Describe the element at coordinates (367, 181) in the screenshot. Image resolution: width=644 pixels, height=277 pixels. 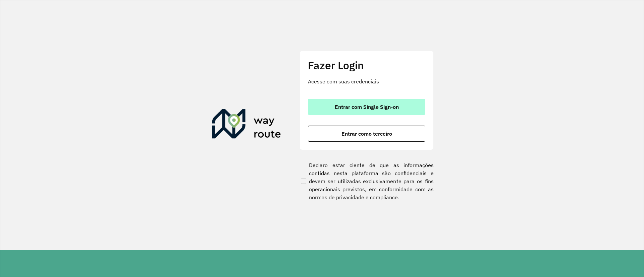
I see `label: Declaro estar ciente de que as informações contidas nesta plataforma são confidenciais e devem se...` at that location.